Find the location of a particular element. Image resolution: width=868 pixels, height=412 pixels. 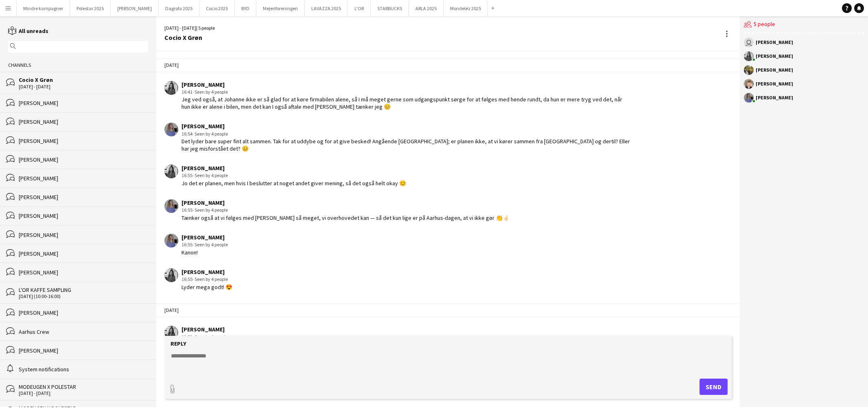

div: Lyder mega godt! 😍 is located at coordinates (207, 287).